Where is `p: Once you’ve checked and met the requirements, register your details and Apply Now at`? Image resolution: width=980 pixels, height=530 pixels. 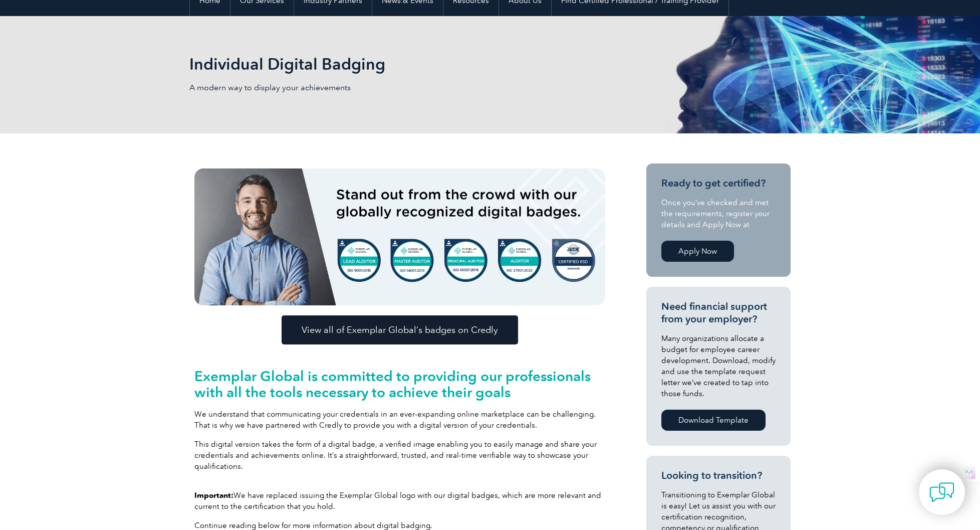
p: Once you’ve checked and met the requirements, register your details and Apply Now at is located at coordinates (718, 213).